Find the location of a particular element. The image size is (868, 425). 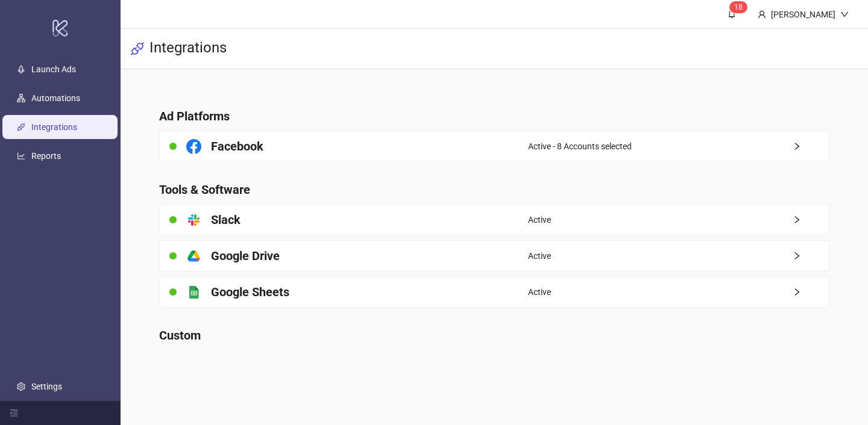

sup: 18 is located at coordinates (738, 7).